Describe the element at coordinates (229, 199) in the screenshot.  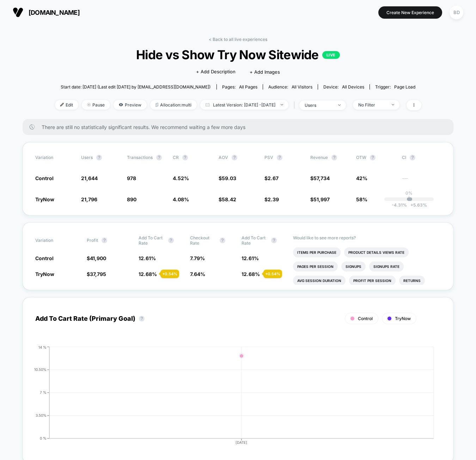
I see `span: 58.42` at that location.